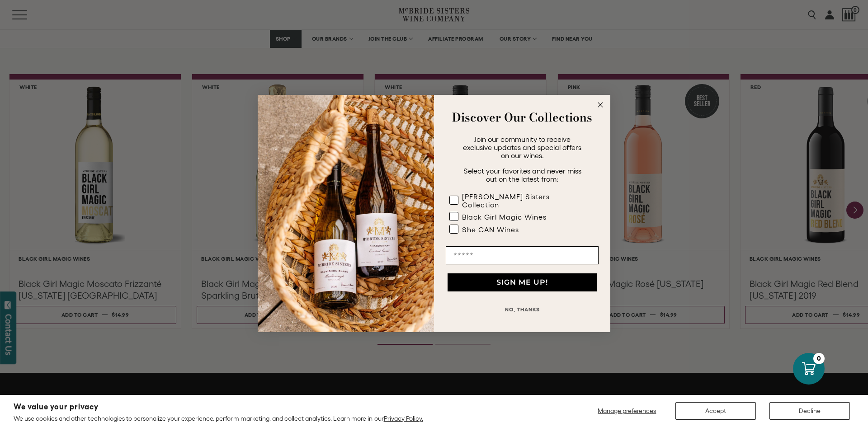  Describe the element at coordinates (218, 407) in the screenshot. I see `h2: We value your privacy` at that location.